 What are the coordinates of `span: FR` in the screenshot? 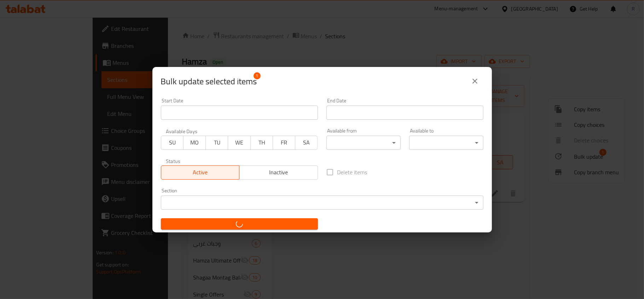 It's located at (284, 143).